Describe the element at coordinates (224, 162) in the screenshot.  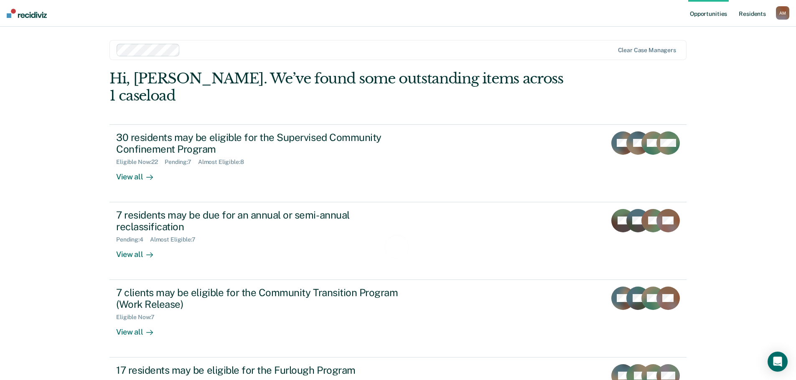
I see `div: Almost Eligible : 8` at that location.